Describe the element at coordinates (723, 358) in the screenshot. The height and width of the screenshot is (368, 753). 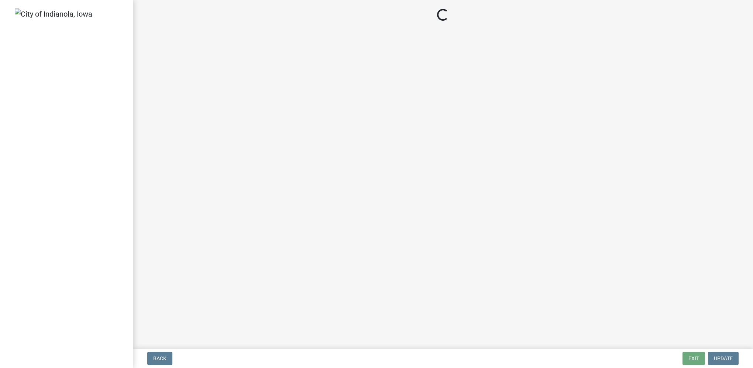
I see `button: Update` at that location.